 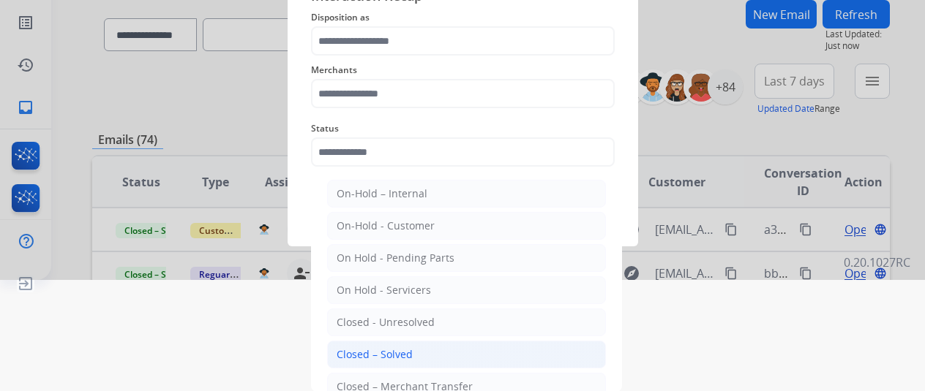 I want to click on span: Status, so click(x=462, y=129).